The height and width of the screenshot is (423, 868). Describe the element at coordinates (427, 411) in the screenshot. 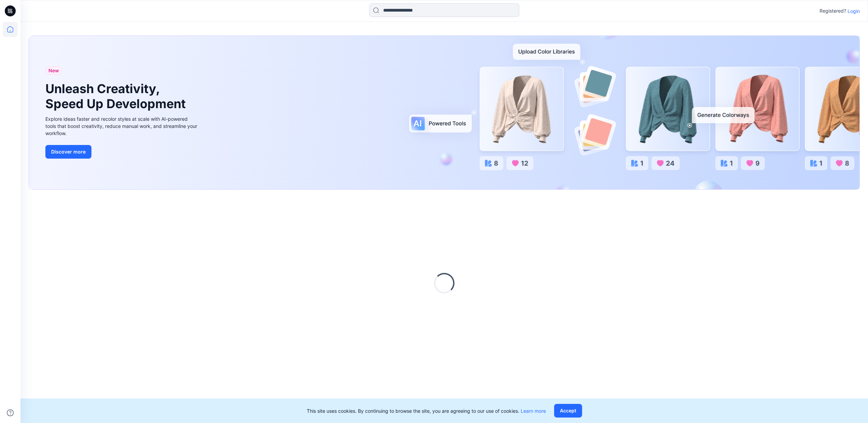

I see `p: This site uses cookies. By continuing to browse the site, you are agreeing to our use of cookies.` at that location.